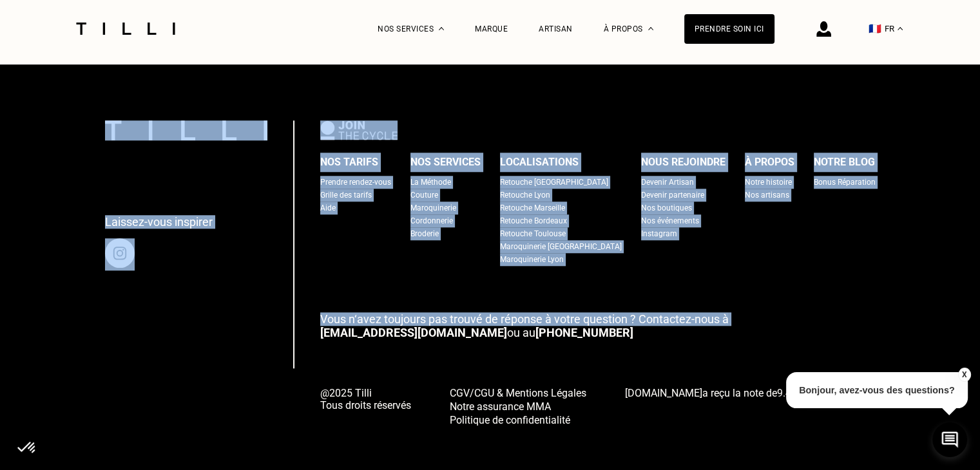  Describe the element at coordinates (431, 221) in the screenshot. I see `a: Cordonnerie` at that location.